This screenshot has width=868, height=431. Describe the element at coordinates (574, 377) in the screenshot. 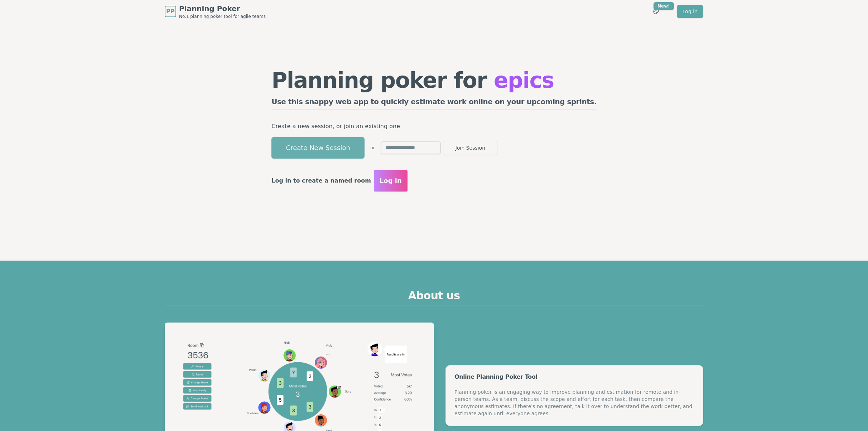

I see `div: Online Planning Poker Tool` at that location.